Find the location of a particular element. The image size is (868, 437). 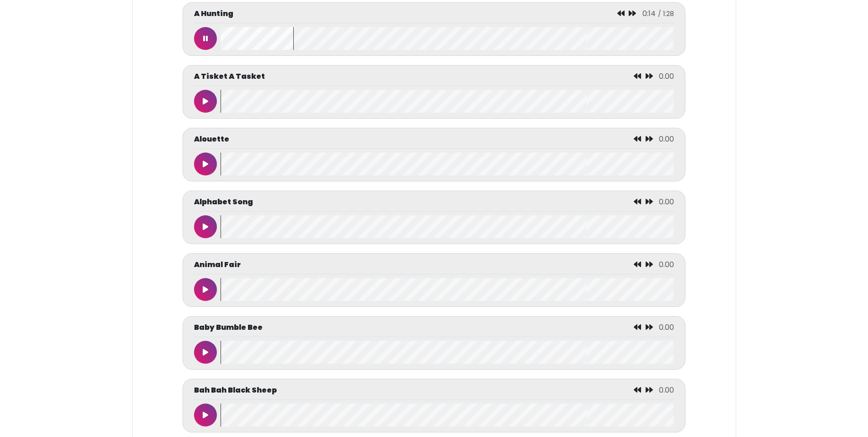

p: Animal Fair is located at coordinates (217, 264).